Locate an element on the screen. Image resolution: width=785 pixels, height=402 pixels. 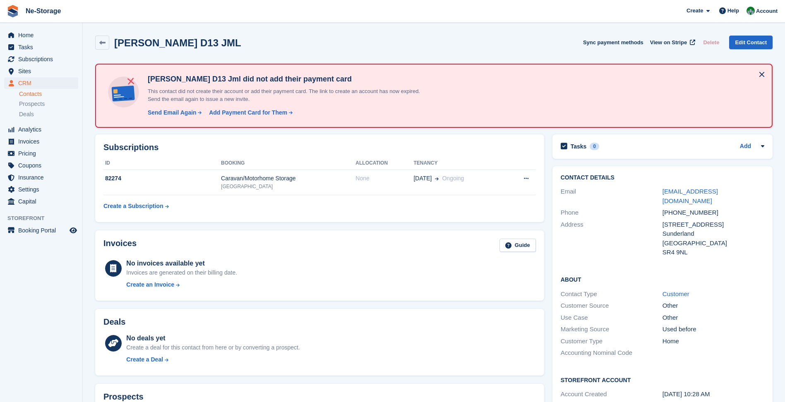
div: Email is located at coordinates (612, 196).